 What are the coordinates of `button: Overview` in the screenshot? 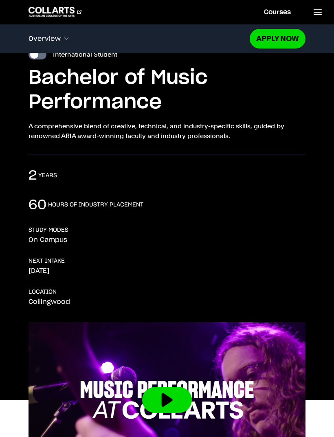 It's located at (139, 39).